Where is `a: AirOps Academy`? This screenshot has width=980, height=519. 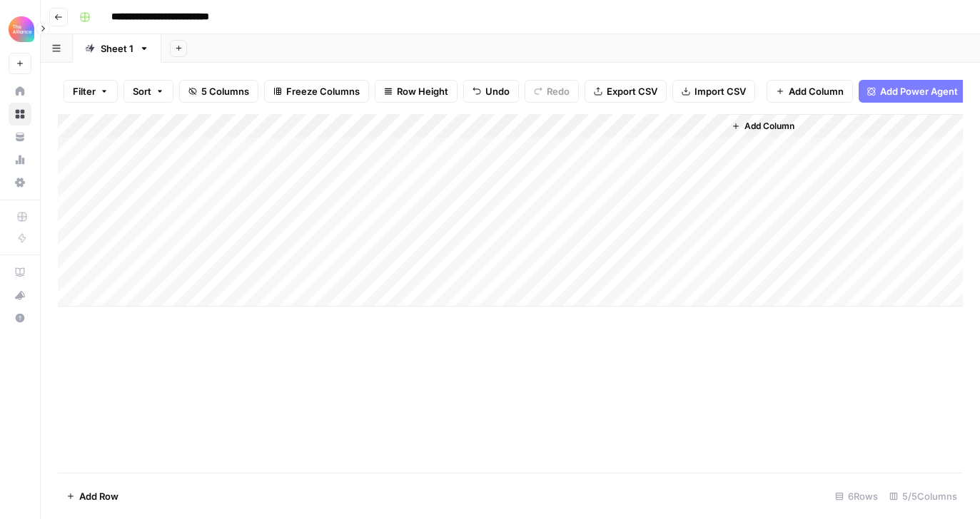 a: AirOps Academy is located at coordinates (20, 273).